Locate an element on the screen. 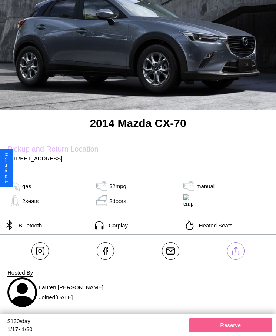 This screenshot has height=336, width=276. div: 1 / 17 - 1 / 30 is located at coordinates (96, 329).